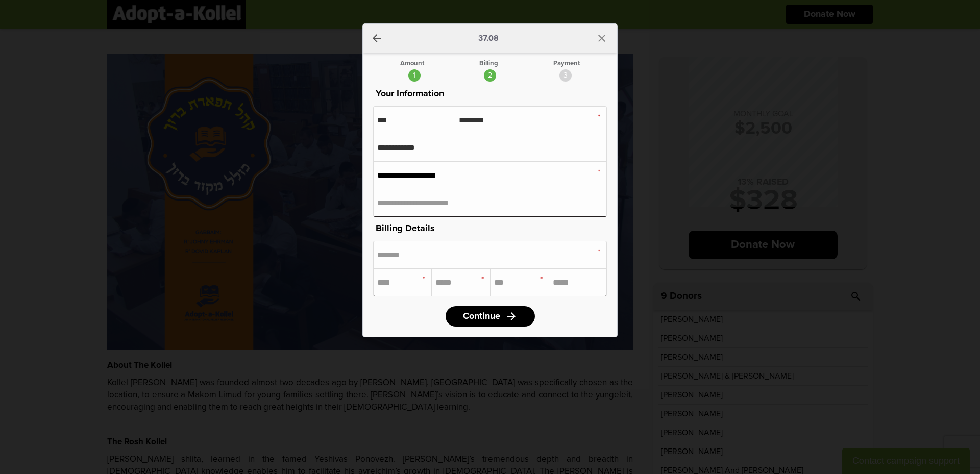 This screenshot has height=474, width=980. Describe the element at coordinates (411, 64) in the screenshot. I see `div: Amount` at that location.